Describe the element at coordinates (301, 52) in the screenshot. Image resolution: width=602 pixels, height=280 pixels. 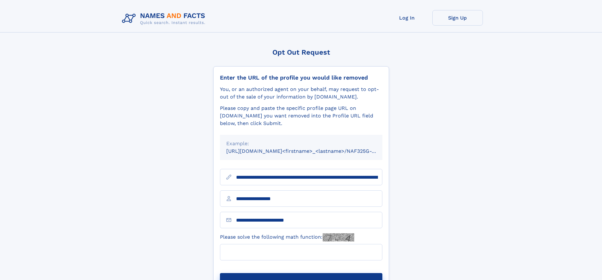
I see `div: Opt Out Request` at that location.